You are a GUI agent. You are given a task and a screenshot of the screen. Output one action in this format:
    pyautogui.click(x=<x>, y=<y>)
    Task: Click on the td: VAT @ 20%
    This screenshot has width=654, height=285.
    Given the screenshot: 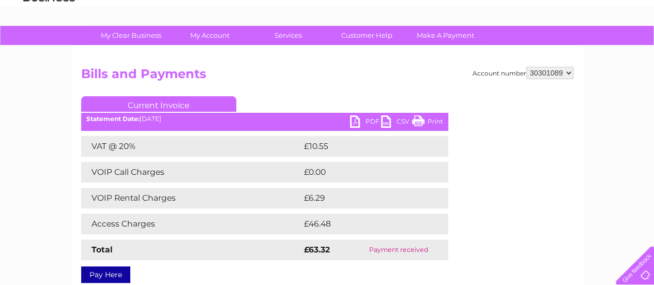 What is the action you would take?
    pyautogui.click(x=191, y=146)
    